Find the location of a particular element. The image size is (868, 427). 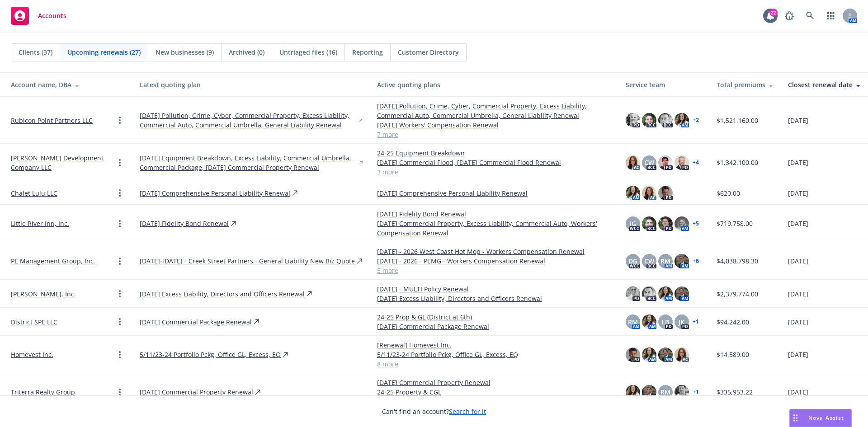

span: RM is located at coordinates (633, 321).